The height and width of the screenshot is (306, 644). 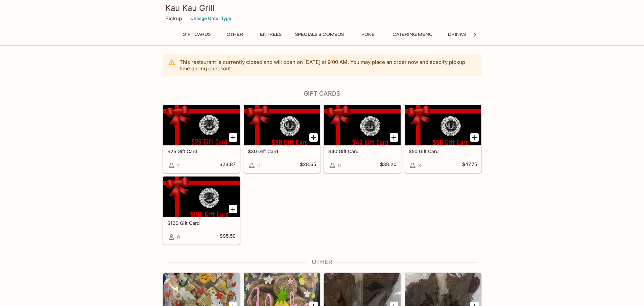 What do you see at coordinates (322, 262) in the screenshot?
I see `h4: Other` at bounding box center [322, 262].